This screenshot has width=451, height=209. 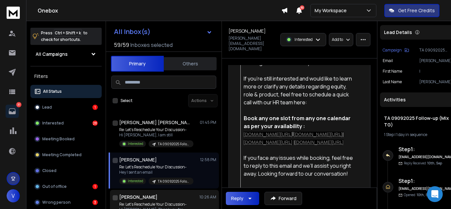 I want to click on span: 59 / 59, so click(x=122, y=45).